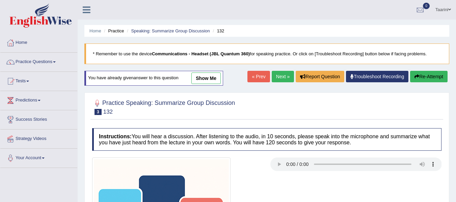  Describe the element at coordinates (108, 112) in the screenshot. I see `small: 132` at that location.